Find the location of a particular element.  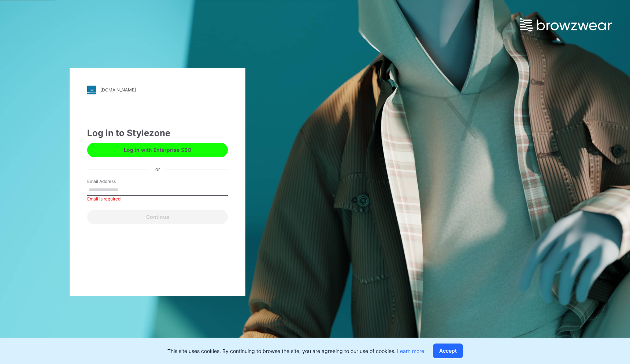

div: or is located at coordinates (158, 169).